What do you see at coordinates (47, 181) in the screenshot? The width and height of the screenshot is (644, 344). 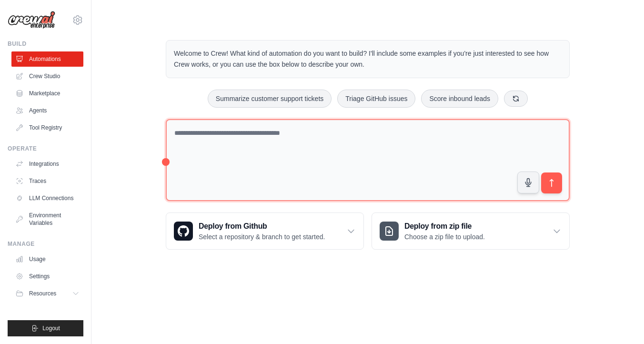 I see `a: Traces` at bounding box center [47, 181].